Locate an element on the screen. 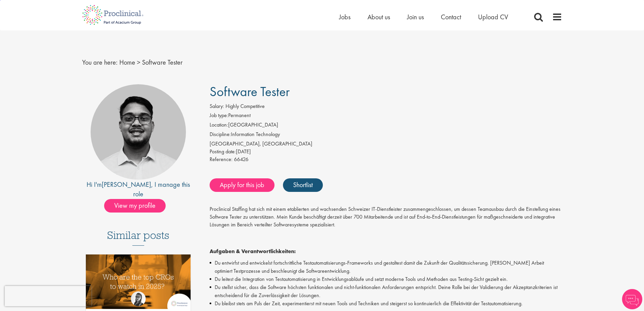 Image resolution: width=644 pixels, height=311 pixels. a: About us is located at coordinates (379, 17).